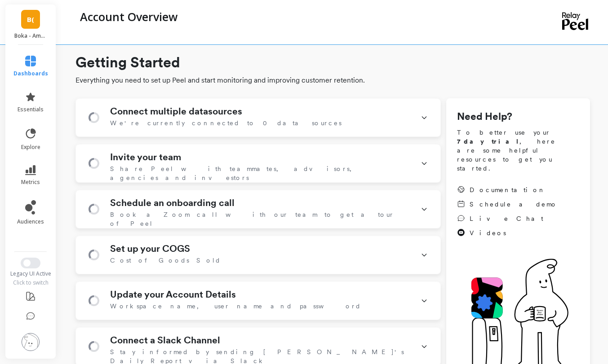  What do you see at coordinates (146, 157) in the screenshot?
I see `h1: Invite your team` at bounding box center [146, 157].